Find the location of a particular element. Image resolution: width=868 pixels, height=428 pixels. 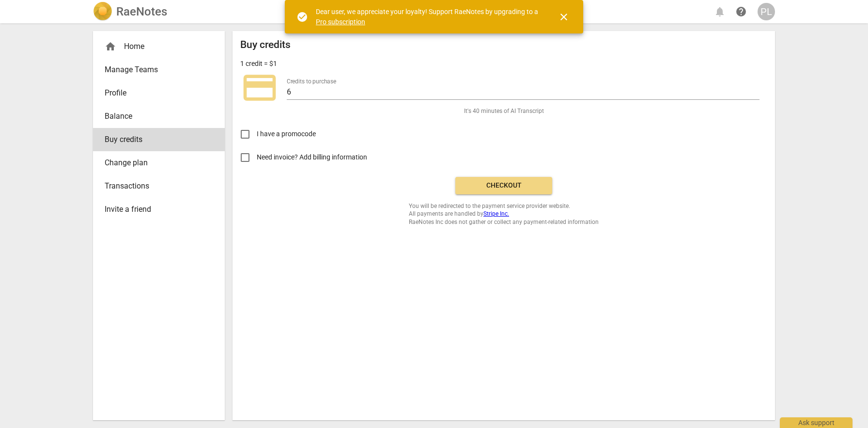

h2: Buy credits is located at coordinates (265, 44).